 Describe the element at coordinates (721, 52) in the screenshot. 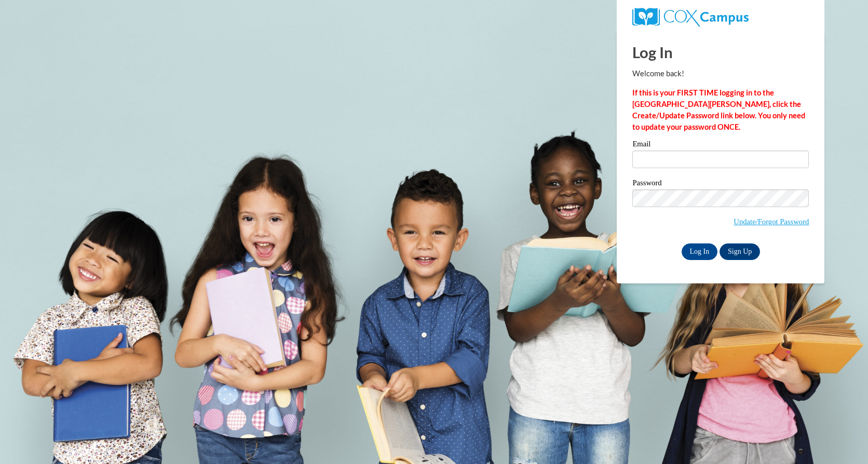

I see `h1: Log In` at that location.